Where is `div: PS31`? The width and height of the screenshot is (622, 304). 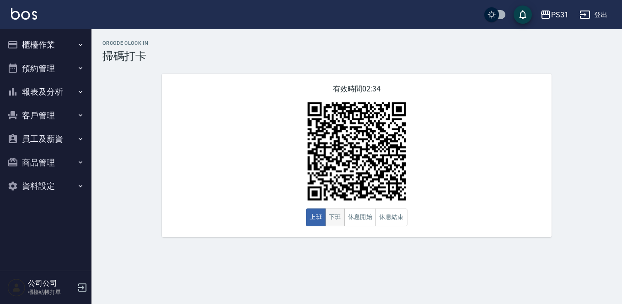 div: PS31 is located at coordinates (560, 15).